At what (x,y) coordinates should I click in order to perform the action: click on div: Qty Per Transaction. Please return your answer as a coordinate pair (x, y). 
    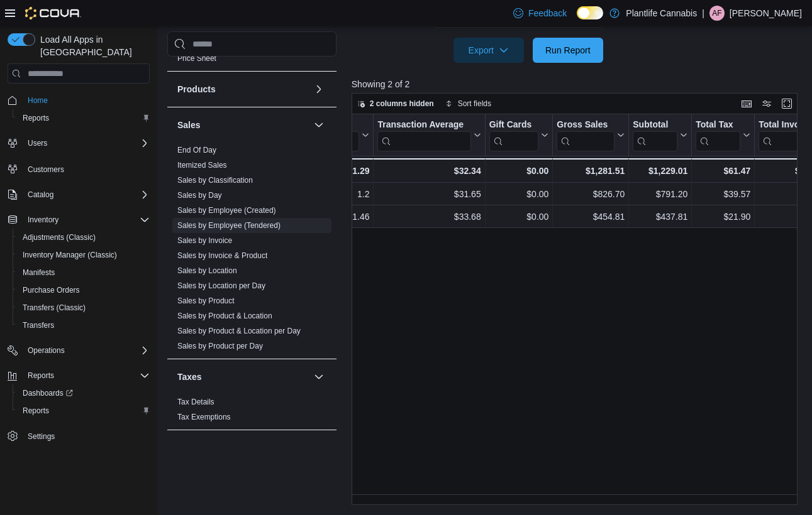
    Looking at the image, I should click on (314, 125).